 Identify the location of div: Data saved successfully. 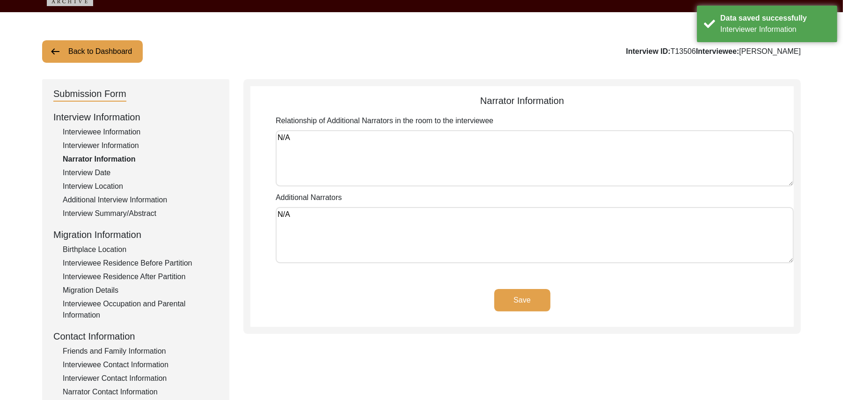
(775, 18).